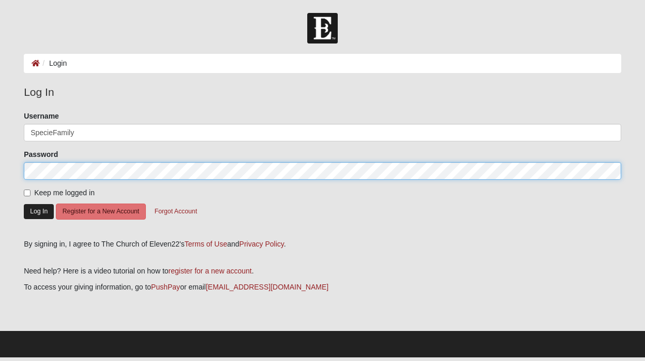 The height and width of the screenshot is (361, 645). Describe the element at coordinates (53, 63) in the screenshot. I see `li: Login` at that location.